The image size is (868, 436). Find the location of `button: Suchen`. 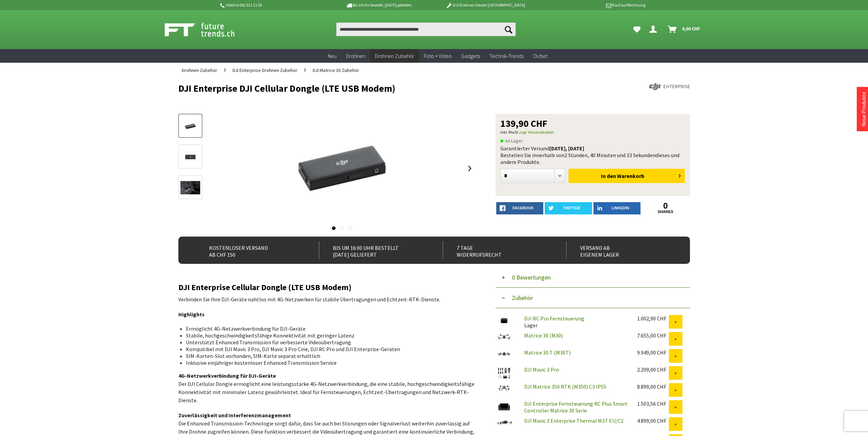

button: Suchen is located at coordinates (509, 29).